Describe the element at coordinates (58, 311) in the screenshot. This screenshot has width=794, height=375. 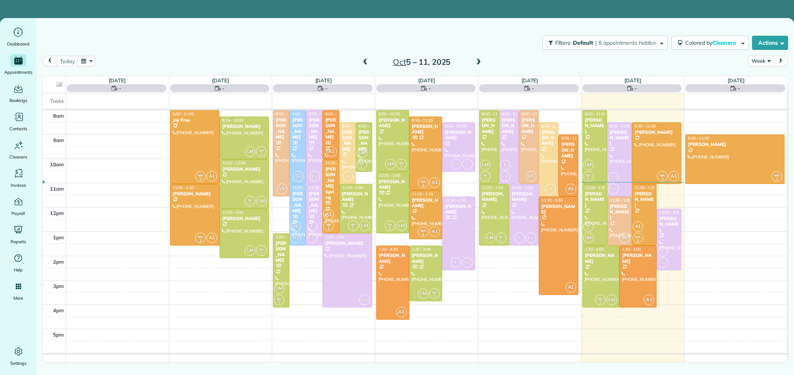
I see `span: 4pm` at that location.